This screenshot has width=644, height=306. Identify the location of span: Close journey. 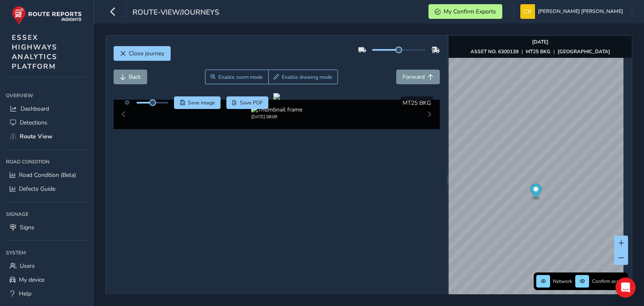
(146, 53).